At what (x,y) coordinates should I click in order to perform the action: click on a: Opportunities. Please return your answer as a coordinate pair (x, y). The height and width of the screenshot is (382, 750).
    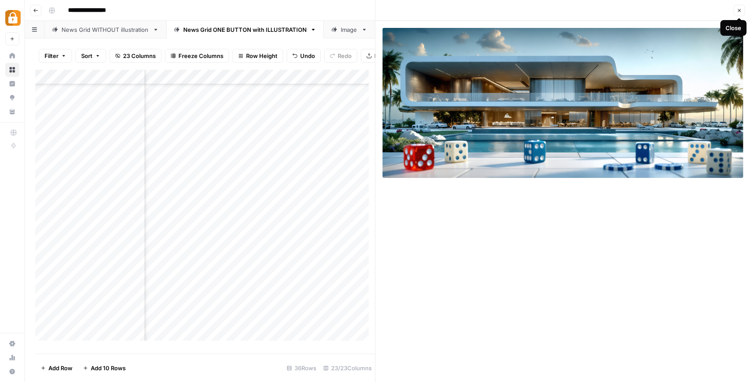
    Looking at the image, I should click on (12, 98).